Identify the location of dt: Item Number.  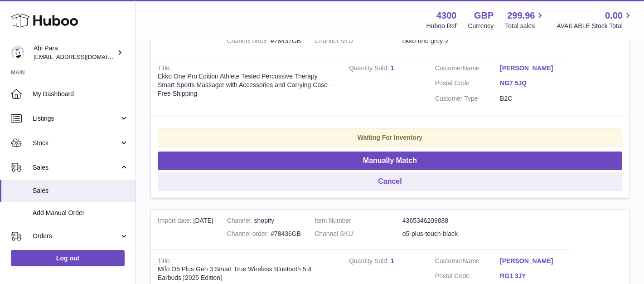
(359, 220).